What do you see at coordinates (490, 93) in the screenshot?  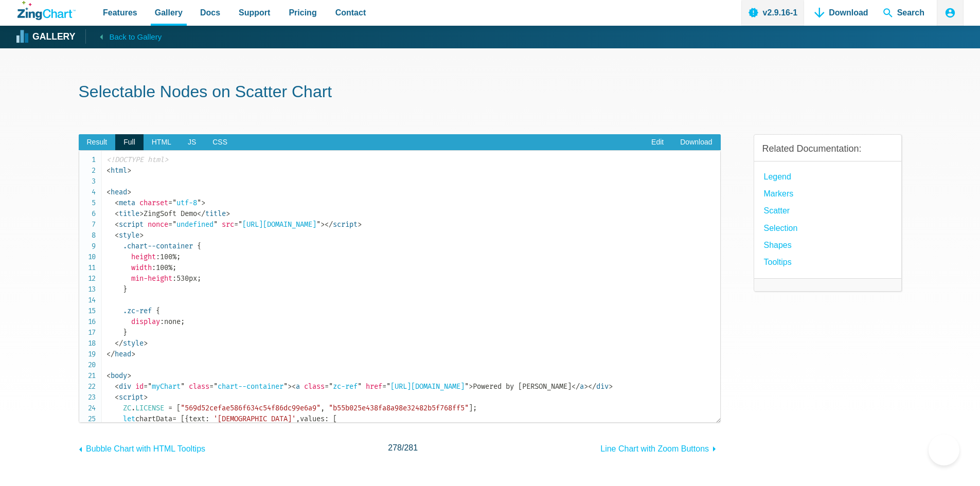 I see `h1: Selectable Nodes on Scatter Chart` at bounding box center [490, 93].